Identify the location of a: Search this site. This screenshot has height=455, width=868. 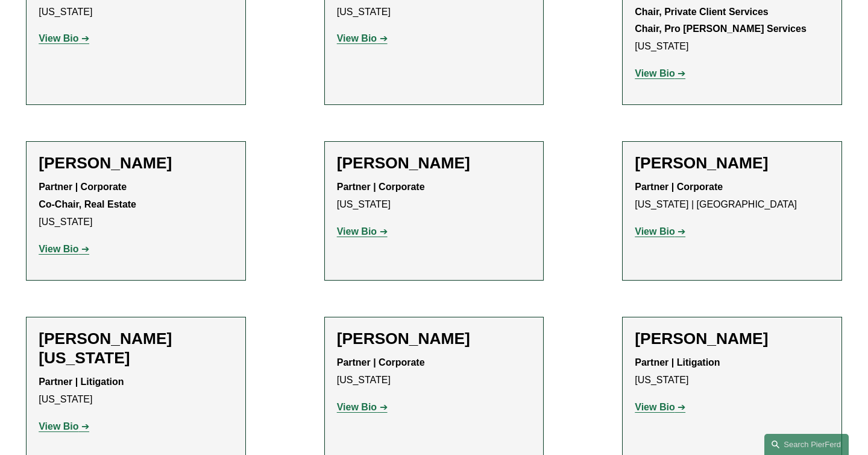
(807, 444).